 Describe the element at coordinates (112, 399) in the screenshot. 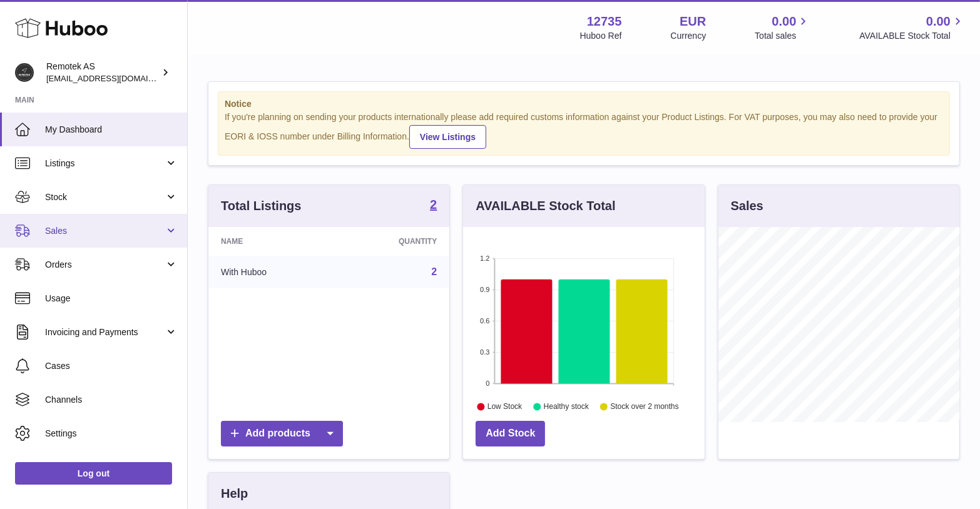

I see `span: Channels` at that location.